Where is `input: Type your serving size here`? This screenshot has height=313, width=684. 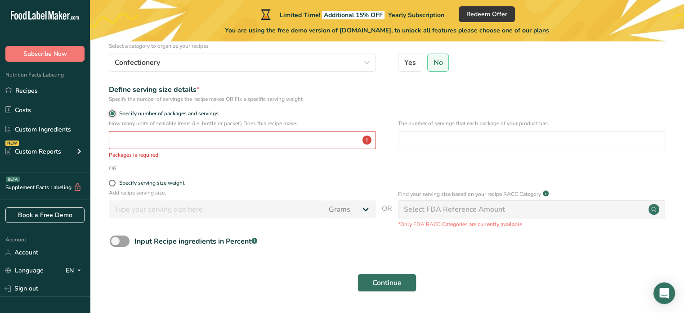
input: Type your serving size here is located at coordinates (216, 209).